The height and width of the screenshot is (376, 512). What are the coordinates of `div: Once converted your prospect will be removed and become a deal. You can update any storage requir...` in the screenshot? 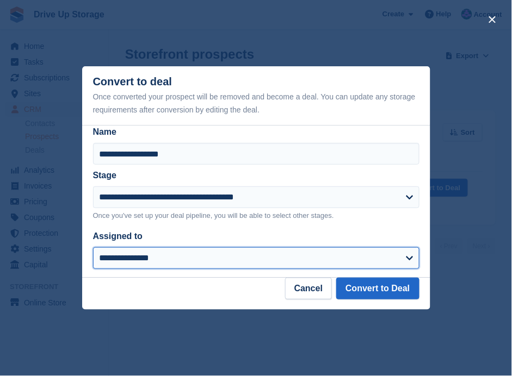 It's located at (256, 103).